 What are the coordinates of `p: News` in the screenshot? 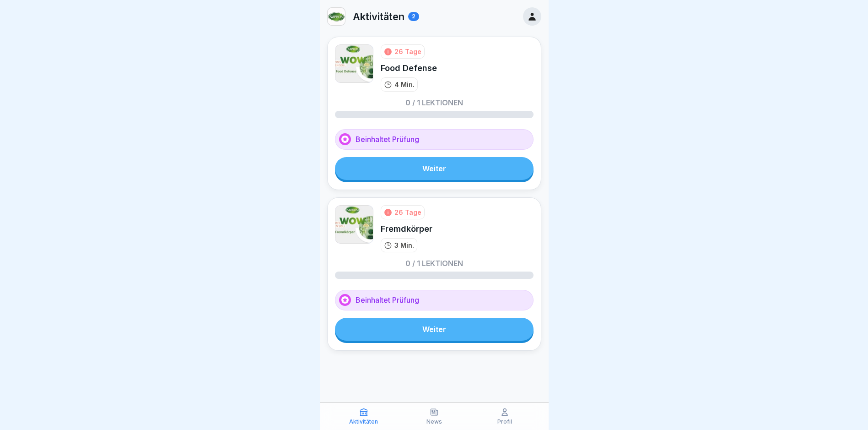 It's located at (434, 422).